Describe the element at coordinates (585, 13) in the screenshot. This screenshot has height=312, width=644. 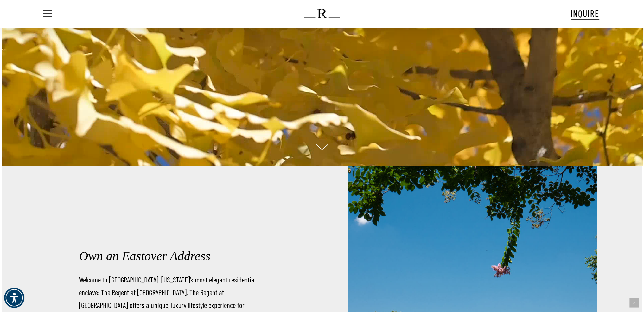
I see `span: INQUIRE` at that location.